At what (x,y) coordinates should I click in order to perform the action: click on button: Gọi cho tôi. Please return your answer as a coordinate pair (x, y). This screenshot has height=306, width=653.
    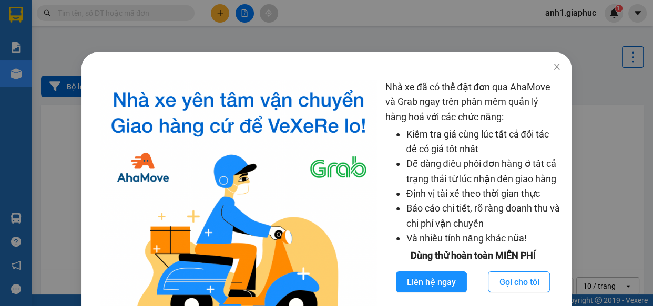
    Looking at the image, I should click on (519, 282).